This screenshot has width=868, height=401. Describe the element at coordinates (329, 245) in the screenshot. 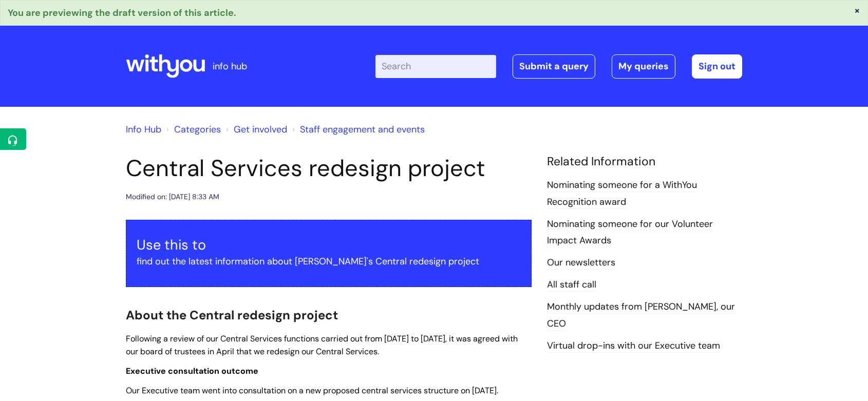

I see `h3: Use this to` at that location.